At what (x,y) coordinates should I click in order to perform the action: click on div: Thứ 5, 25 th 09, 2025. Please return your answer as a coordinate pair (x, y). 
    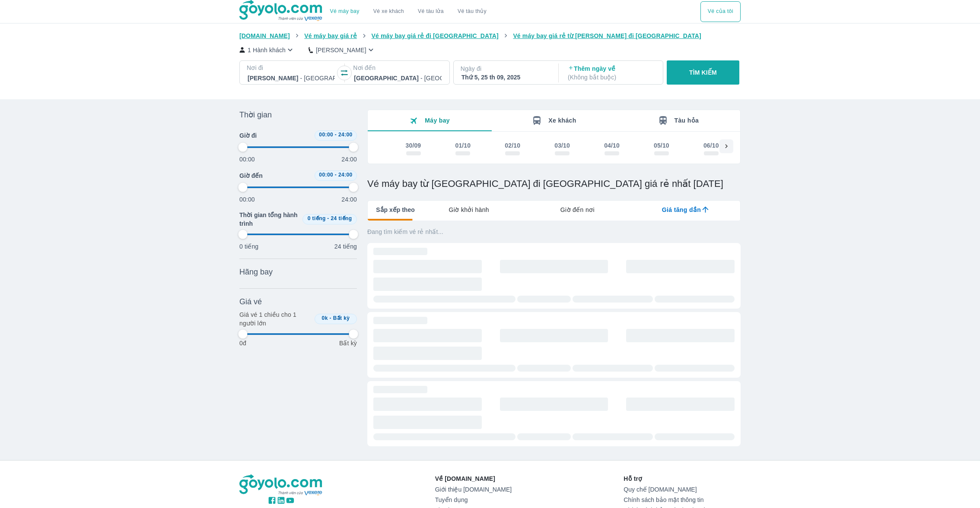
    Looking at the image, I should click on (505, 77).